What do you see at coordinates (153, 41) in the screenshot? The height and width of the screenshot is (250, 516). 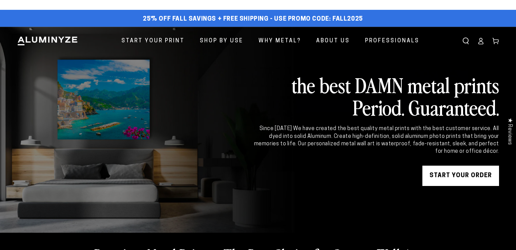 I see `a: Start Your Print` at bounding box center [153, 41].